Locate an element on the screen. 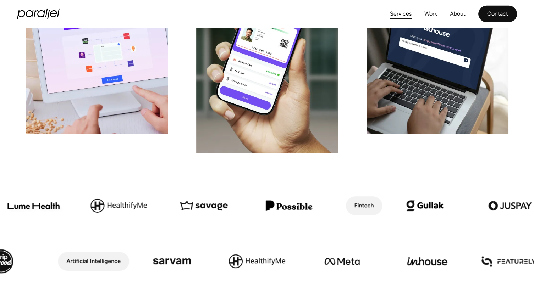 This screenshot has height=292, width=534. a: home is located at coordinates (38, 14).